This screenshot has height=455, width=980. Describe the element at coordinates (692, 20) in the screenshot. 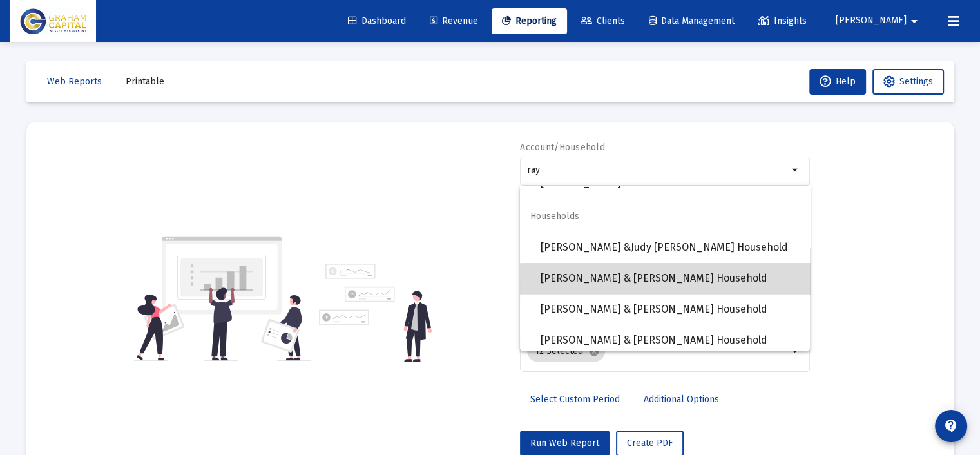

I see `span: Data Management` at that location.